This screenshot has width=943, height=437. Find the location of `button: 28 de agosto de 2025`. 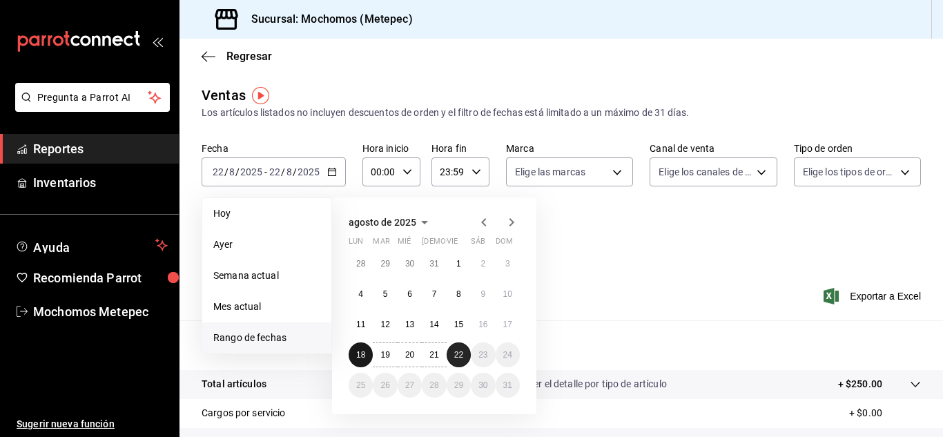

button: 28 de agosto de 2025 is located at coordinates (434, 385).